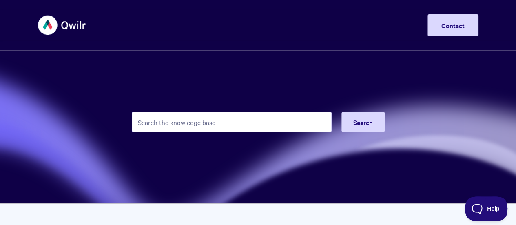 The image size is (516, 225). What do you see at coordinates (232, 122) in the screenshot?
I see `input: Search the knowledge base` at bounding box center [232, 122].